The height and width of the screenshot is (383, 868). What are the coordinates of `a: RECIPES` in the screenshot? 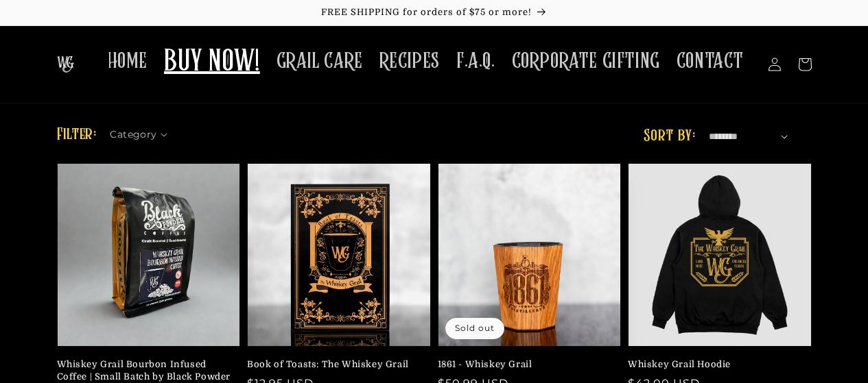 It's located at (410, 61).